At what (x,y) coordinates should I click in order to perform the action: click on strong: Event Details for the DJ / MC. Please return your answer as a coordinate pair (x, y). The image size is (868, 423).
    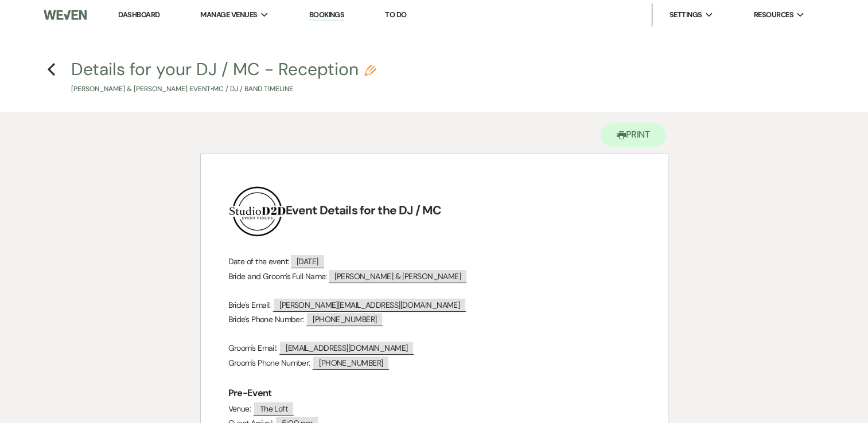
    Looking at the image, I should click on (335, 210).